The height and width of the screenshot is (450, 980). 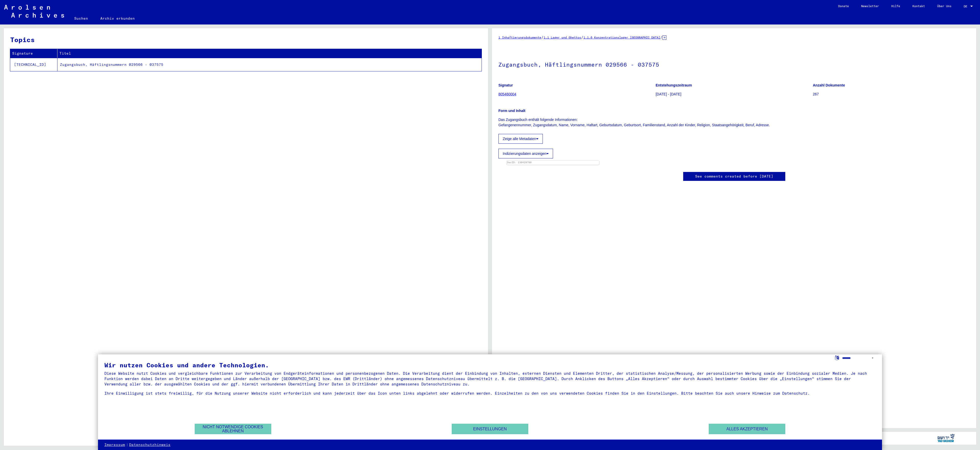 What do you see at coordinates (747, 429) in the screenshot?
I see `button: Alles akzeptieren` at bounding box center [747, 429].